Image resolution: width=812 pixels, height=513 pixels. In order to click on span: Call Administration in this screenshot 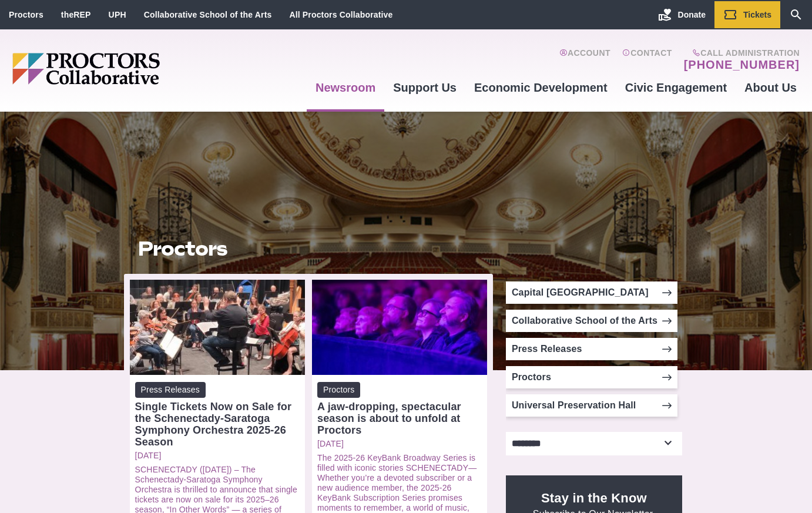, I will do `click(740, 53)`.